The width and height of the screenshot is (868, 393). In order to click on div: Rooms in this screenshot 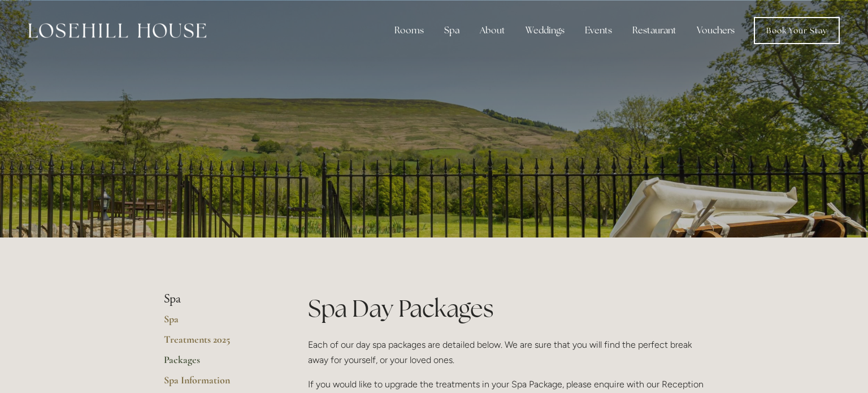, I will do `click(409, 30)`.